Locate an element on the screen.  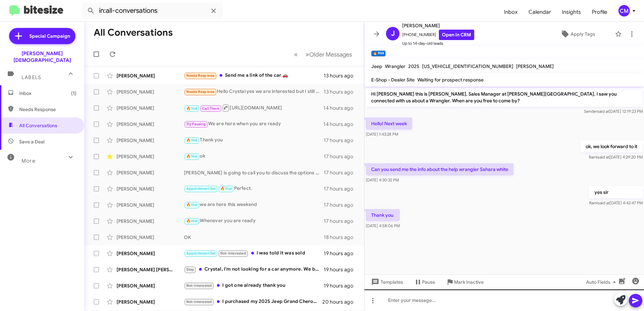
span: Needs Response is located at coordinates (201, 75).